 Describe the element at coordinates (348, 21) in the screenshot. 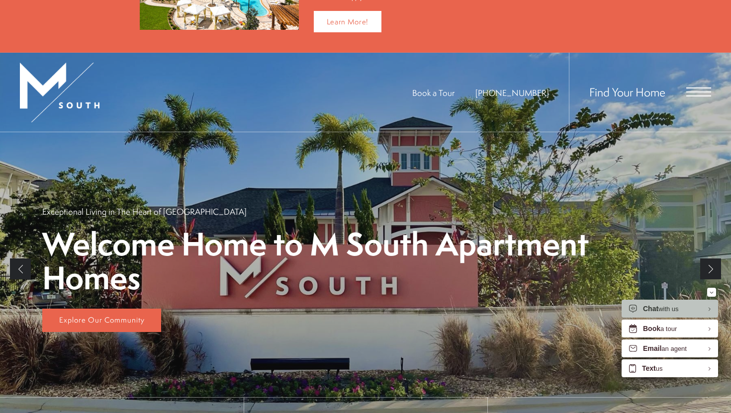

I see `a: Learn More!` at that location.